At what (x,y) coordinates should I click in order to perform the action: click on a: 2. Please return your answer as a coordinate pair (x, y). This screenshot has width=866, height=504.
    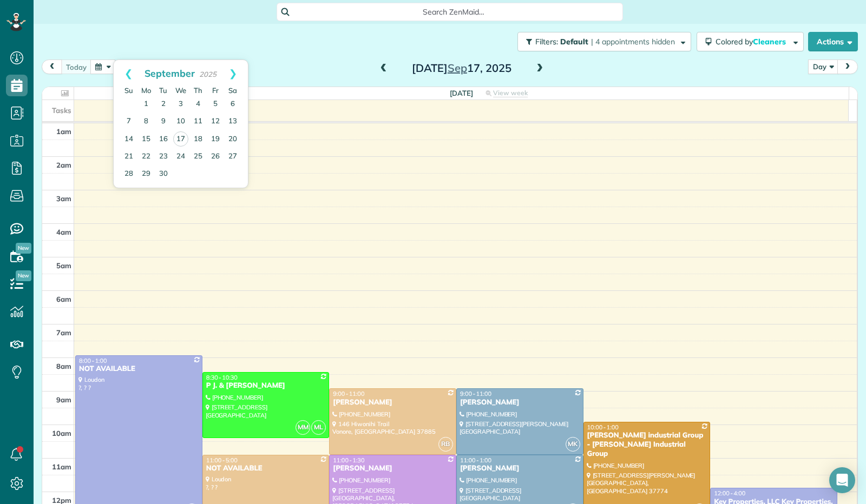
    Looking at the image, I should click on (163, 104).